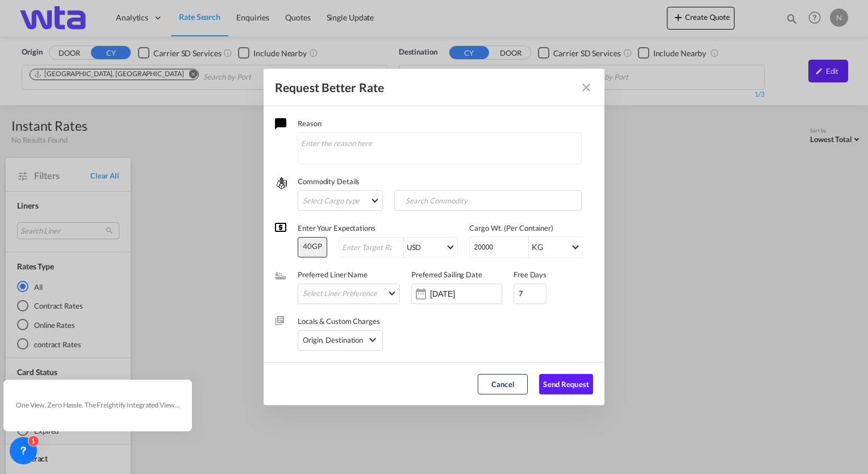 The image size is (868, 474). Describe the element at coordinates (445, 123) in the screenshot. I see `label: Reason` at that location.